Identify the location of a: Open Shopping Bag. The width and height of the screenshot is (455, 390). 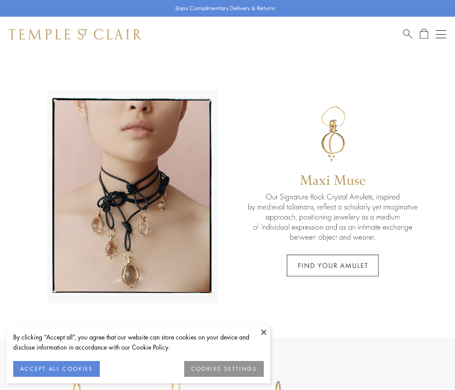
(424, 34).